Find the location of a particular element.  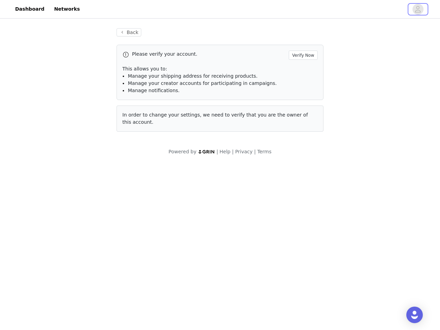

p: This allows you to: is located at coordinates (220, 69).